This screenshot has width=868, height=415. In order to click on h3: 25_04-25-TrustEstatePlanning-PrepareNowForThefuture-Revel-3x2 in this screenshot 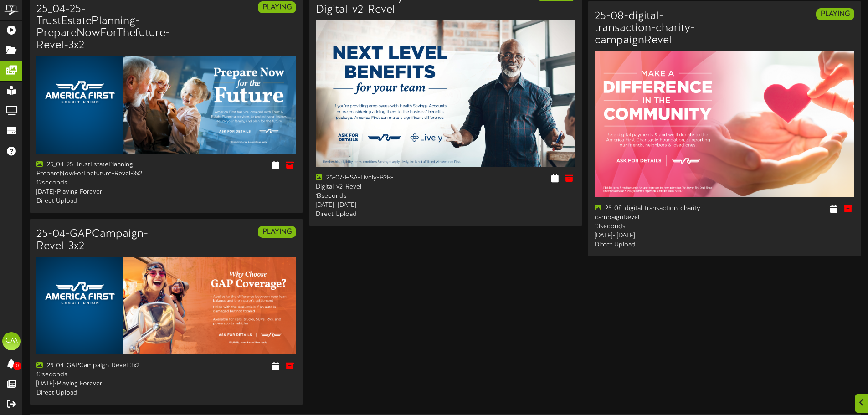, I will do `click(103, 28)`.